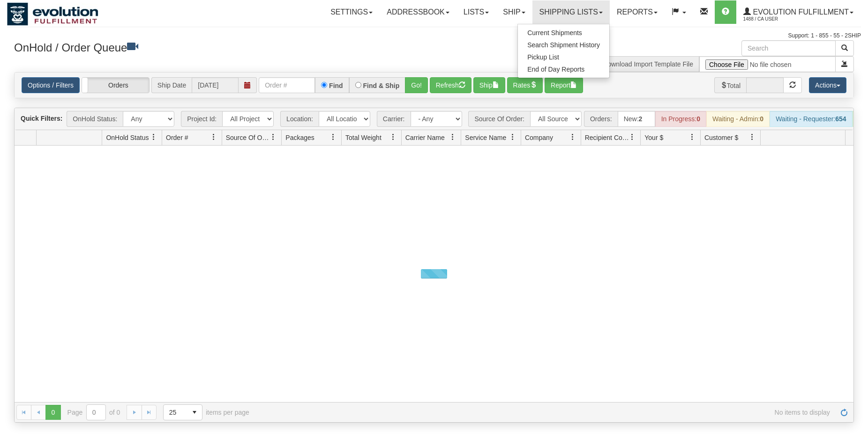 The height and width of the screenshot is (447, 868). What do you see at coordinates (201, 119) in the screenshot?
I see `span: Project Id:` at bounding box center [201, 119].